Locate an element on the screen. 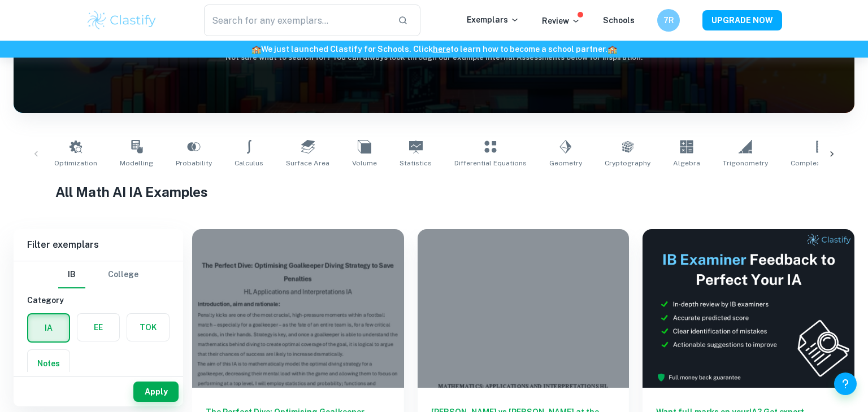  span: Cryptography is located at coordinates (627, 163).